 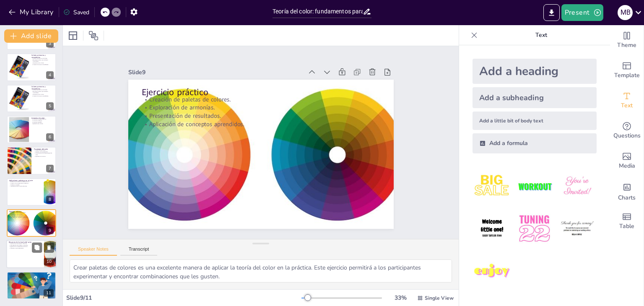 I want to click on span: Single View, so click(x=439, y=298).